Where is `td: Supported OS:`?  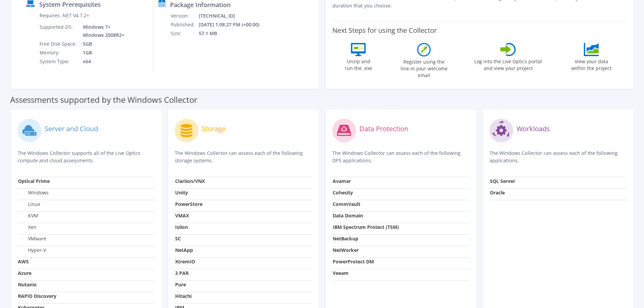
td: Supported OS: is located at coordinates (59, 31).